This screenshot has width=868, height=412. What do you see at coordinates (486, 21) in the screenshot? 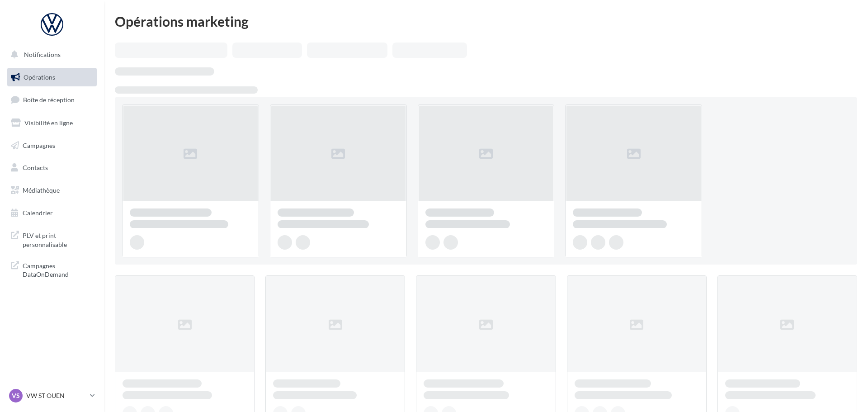
I see `div: Opérations marketing` at bounding box center [486, 21].